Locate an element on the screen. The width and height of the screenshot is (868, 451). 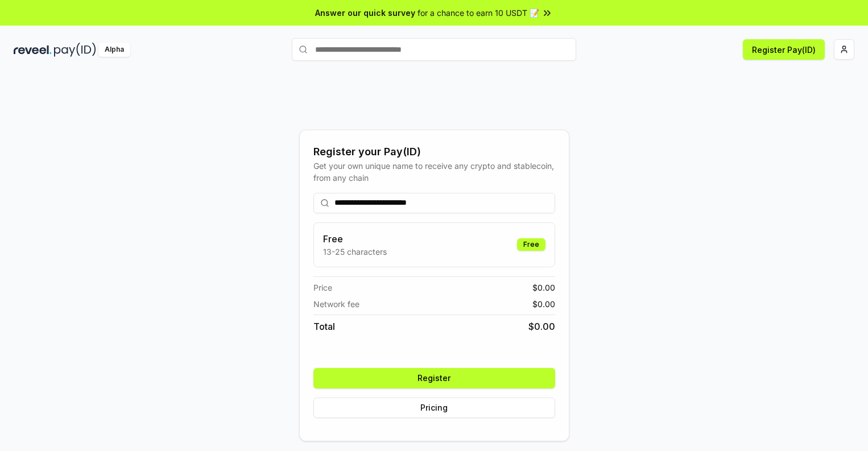
img: reveel_dark is located at coordinates (32, 49).